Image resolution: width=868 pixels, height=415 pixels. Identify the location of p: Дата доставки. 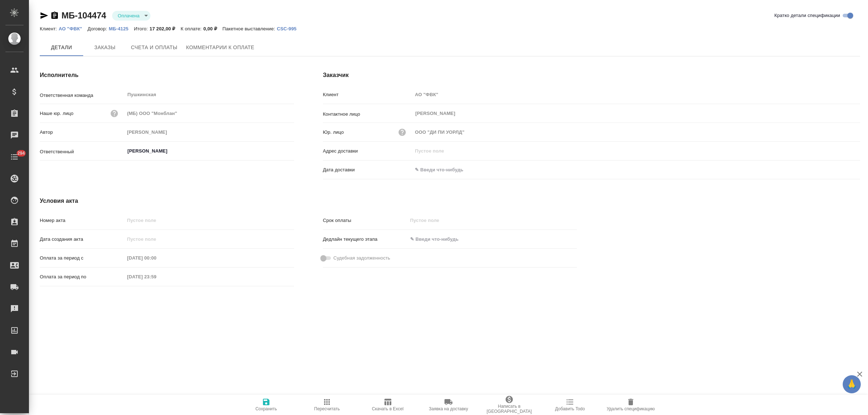
(368, 170).